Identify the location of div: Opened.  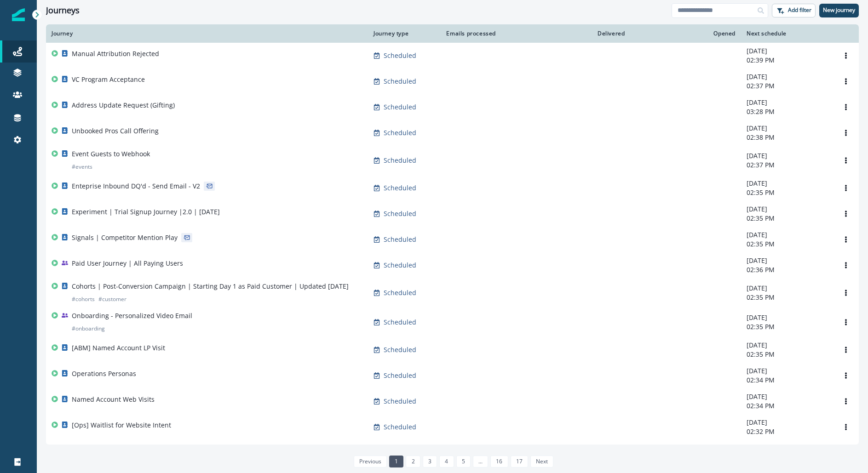
(686, 34).